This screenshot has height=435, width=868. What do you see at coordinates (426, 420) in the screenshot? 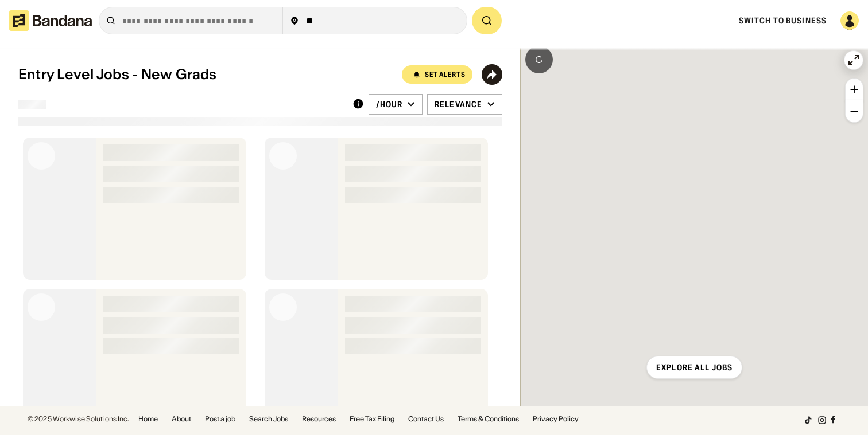
I see `a: Contact Us` at bounding box center [426, 420].